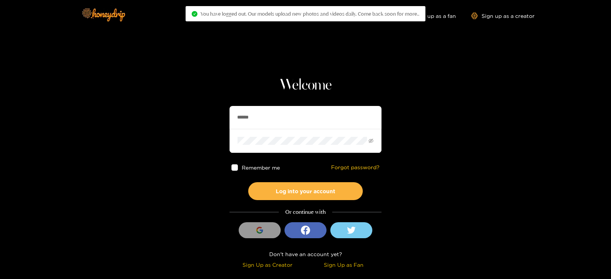 This screenshot has height=279, width=611. What do you see at coordinates (371, 141) in the screenshot?
I see `span: eye-invisible` at bounding box center [371, 141].